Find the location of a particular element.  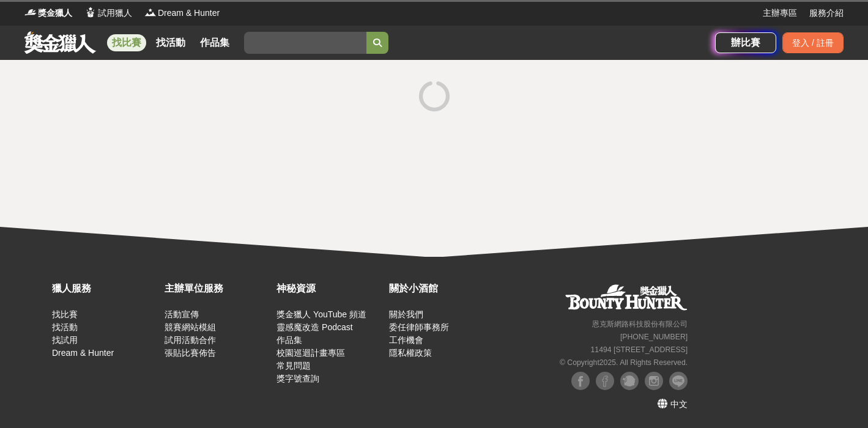

a: 委任律師事務所 is located at coordinates (419, 327).